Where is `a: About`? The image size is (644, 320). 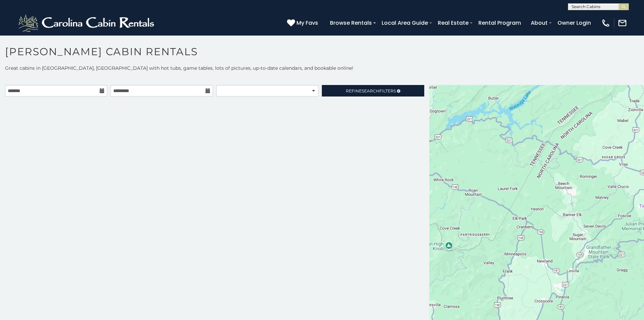
a: About is located at coordinates (539, 23).